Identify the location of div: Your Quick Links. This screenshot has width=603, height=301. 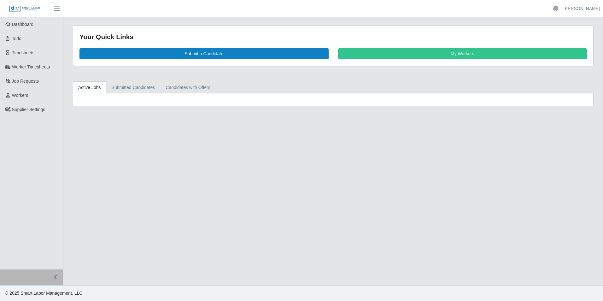
(333, 37).